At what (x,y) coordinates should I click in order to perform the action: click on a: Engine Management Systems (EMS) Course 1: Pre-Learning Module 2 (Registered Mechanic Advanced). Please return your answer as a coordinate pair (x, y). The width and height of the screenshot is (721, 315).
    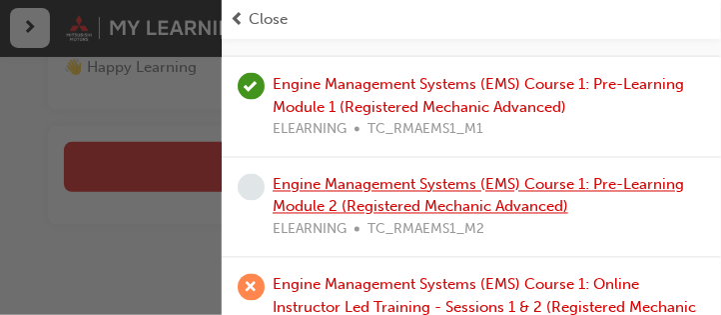
    Looking at the image, I should click on (479, 196).